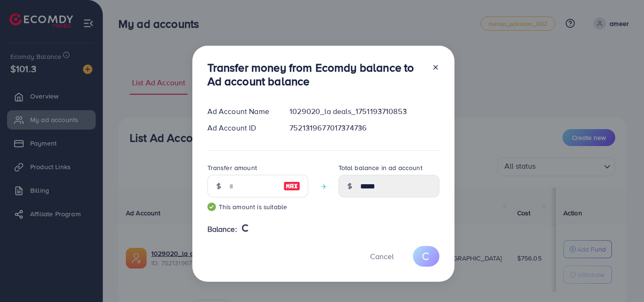 Image resolution: width=644 pixels, height=302 pixels. I want to click on label: Transfer amount, so click(232, 168).